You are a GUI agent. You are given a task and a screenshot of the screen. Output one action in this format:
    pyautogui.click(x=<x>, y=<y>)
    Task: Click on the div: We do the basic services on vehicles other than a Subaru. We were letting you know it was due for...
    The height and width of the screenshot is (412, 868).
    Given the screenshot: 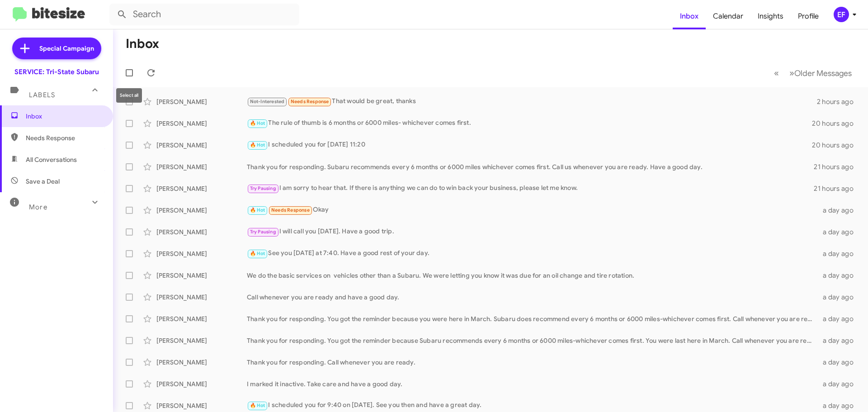 What is the action you would take?
    pyautogui.click(x=532, y=275)
    